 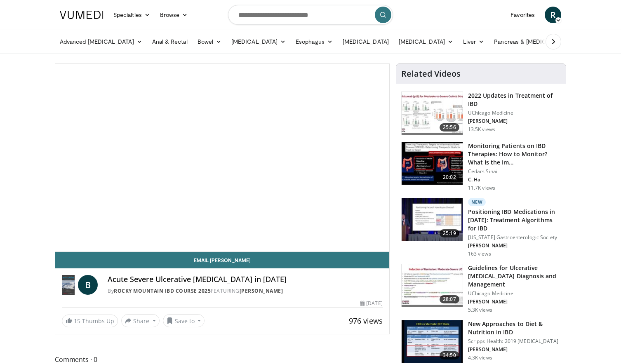 What do you see at coordinates (515, 328) in the screenshot?
I see `h3: New Approaches to Diet & Nutrition in IBD` at bounding box center [515, 328].